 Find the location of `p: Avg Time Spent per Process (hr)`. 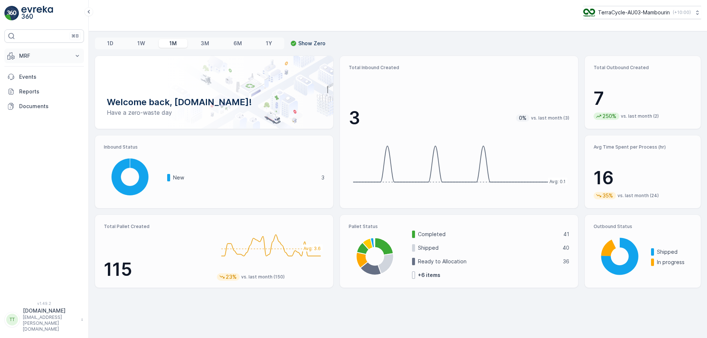

p: Avg Time Spent per Process (hr) is located at coordinates (642, 147).